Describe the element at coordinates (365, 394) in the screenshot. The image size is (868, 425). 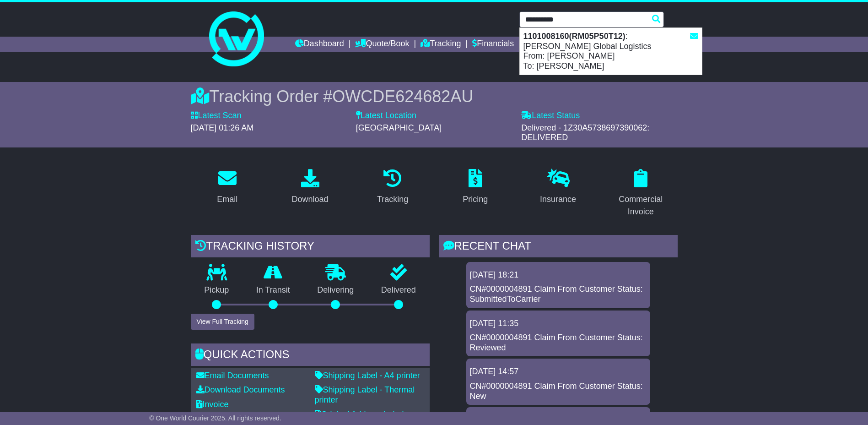
I see `a: Shipping Label - Thermal printer` at that location.